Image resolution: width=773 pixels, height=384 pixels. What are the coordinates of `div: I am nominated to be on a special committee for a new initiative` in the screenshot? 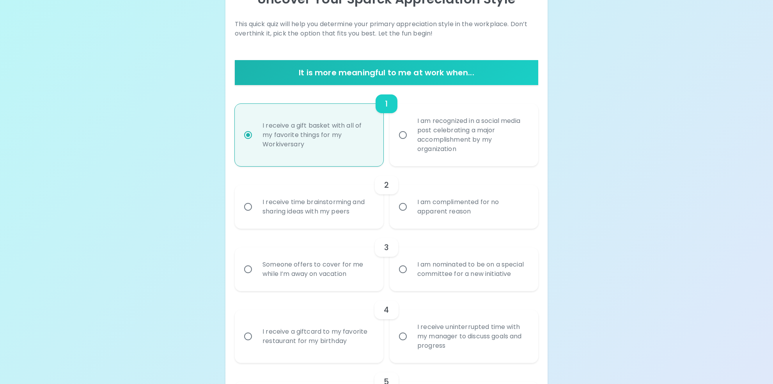 It's located at (472, 269).